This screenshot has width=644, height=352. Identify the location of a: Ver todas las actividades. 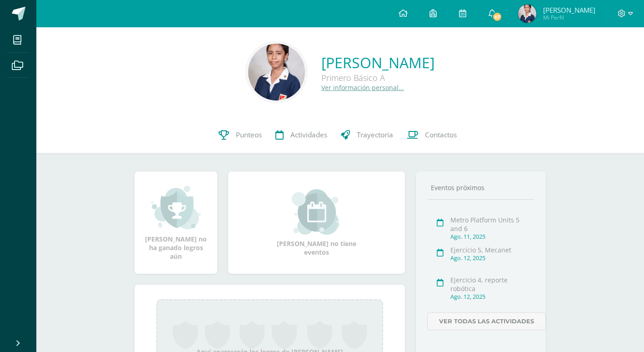
(486, 320).